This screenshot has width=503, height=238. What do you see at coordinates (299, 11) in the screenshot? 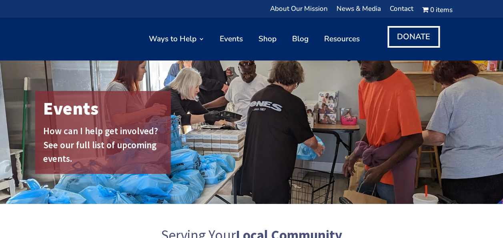
I see `a: About Our Mission` at bounding box center [299, 11].